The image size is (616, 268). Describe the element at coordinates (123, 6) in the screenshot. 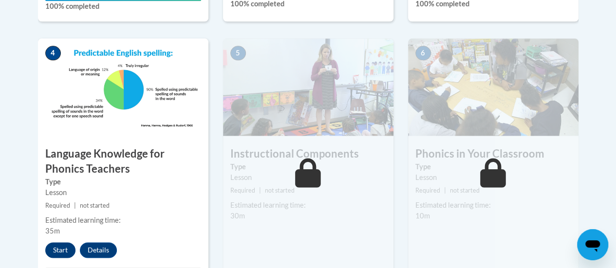

I see `label: 100% completed` at that location.